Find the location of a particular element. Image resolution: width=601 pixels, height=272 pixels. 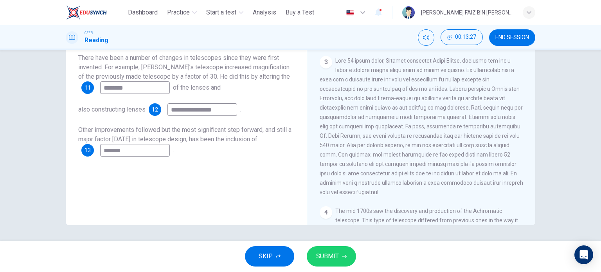

span: also constructing lenses is located at coordinates (112, 109).